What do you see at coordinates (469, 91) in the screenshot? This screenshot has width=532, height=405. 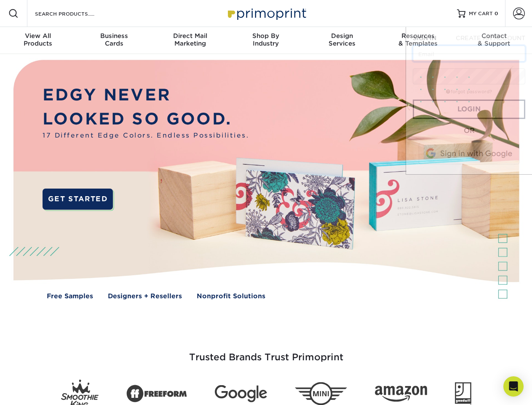 I see `a: forgot password?` at bounding box center [469, 91].